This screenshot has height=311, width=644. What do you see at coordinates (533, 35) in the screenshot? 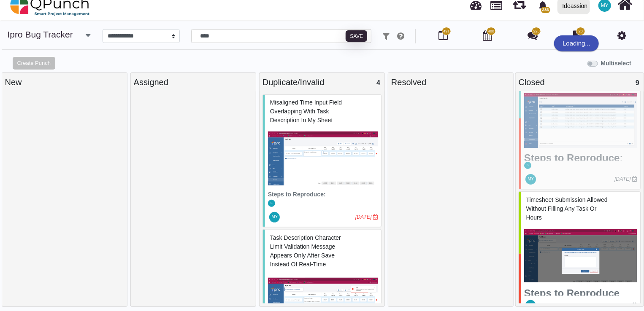
I see `i: Punch Discussion` at bounding box center [533, 35].